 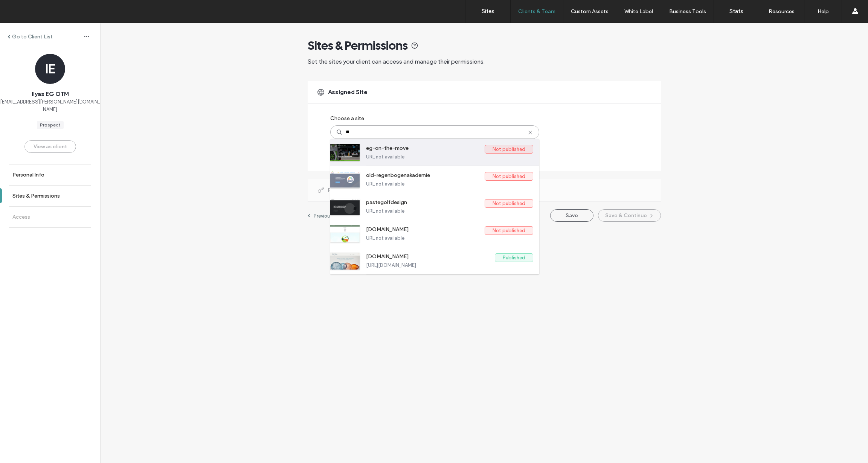 What do you see at coordinates (323, 216) in the screenshot?
I see `label: Previous` at bounding box center [323, 216].